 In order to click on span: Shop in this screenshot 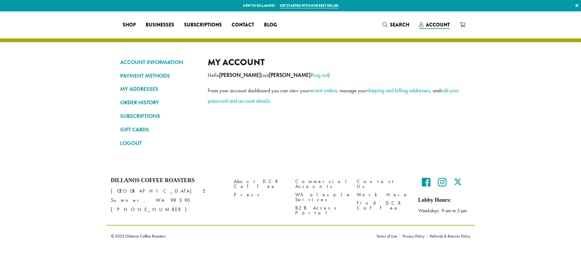, I will do `click(129, 25)`.